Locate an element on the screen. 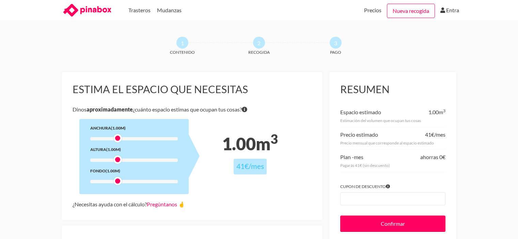 The image size is (518, 239). label: Cupon de descuento is located at coordinates (393, 187).